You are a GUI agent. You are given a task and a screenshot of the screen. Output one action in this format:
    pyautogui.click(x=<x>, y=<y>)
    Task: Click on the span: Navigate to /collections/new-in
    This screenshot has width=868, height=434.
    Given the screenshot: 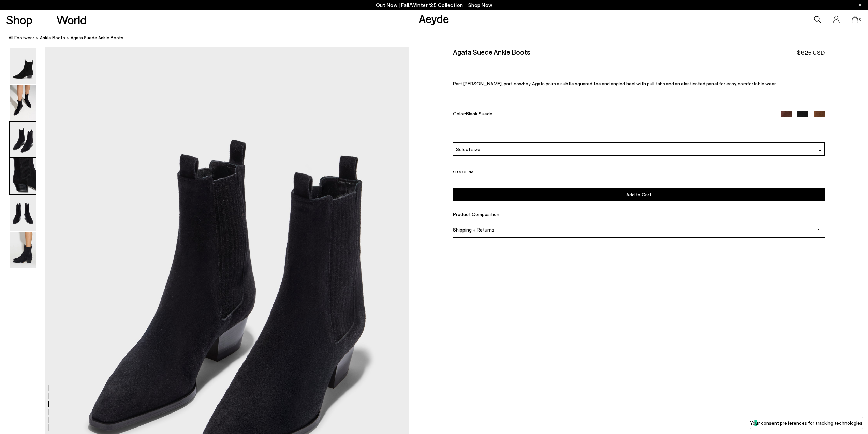 What is the action you would take?
    pyautogui.click(x=480, y=5)
    